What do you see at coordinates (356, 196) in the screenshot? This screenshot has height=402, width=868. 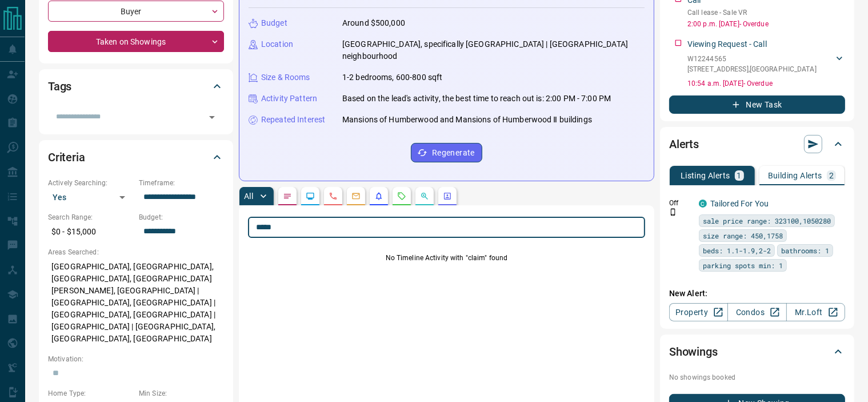 I see `svg: Emails` at bounding box center [356, 196].